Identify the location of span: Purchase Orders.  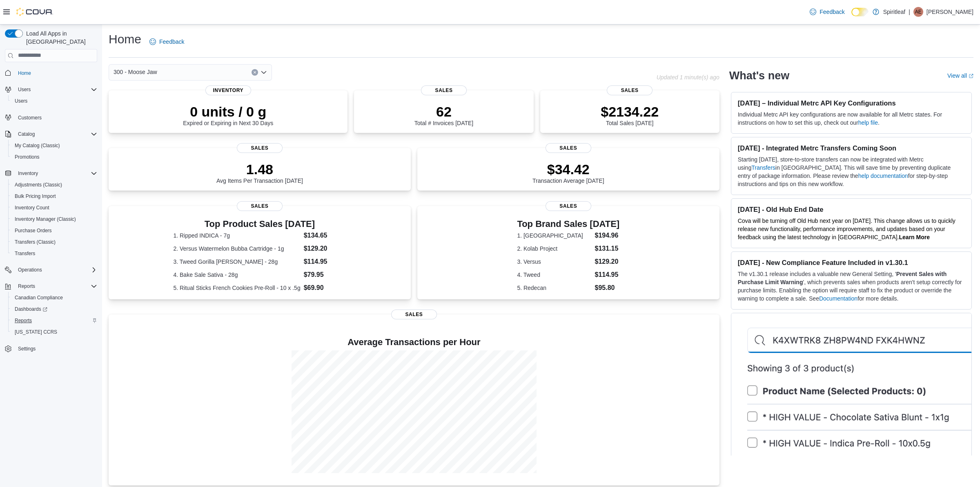
(33, 230).